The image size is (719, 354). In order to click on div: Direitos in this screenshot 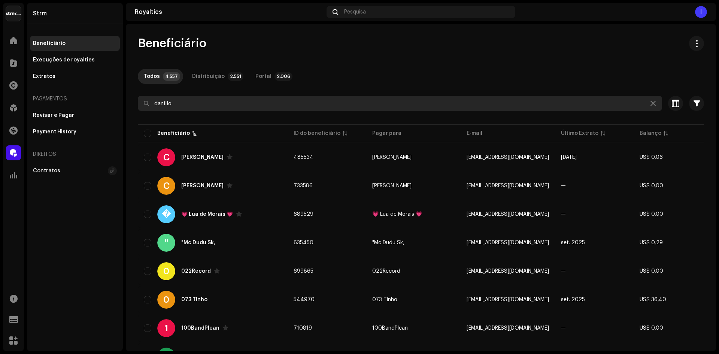, I will do `click(75, 154)`.